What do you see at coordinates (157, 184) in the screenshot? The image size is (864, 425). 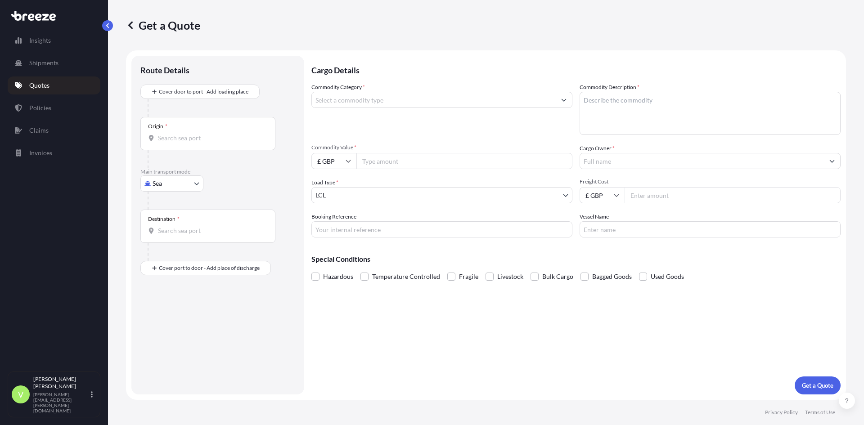 I see `span: Sea` at bounding box center [157, 184].